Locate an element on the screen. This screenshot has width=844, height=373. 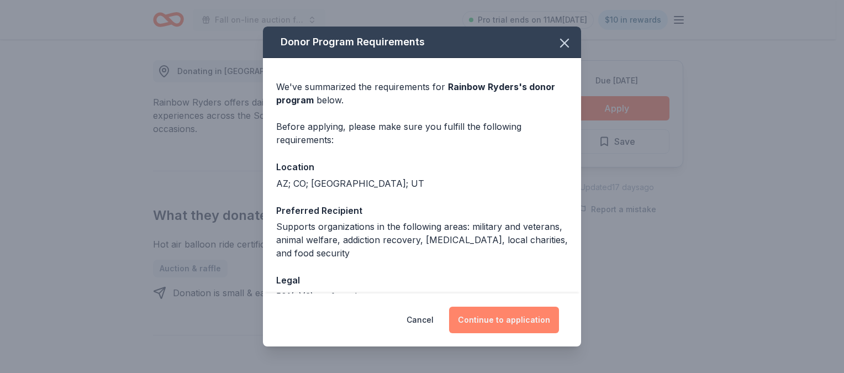
div: Preferred Recipient is located at coordinates (422, 210).